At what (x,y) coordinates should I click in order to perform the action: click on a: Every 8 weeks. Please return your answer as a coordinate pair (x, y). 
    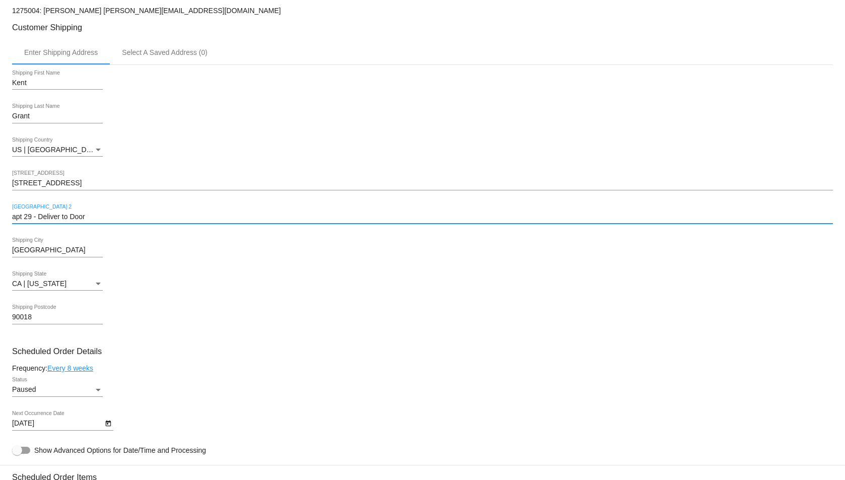
    Looking at the image, I should click on (70, 368).